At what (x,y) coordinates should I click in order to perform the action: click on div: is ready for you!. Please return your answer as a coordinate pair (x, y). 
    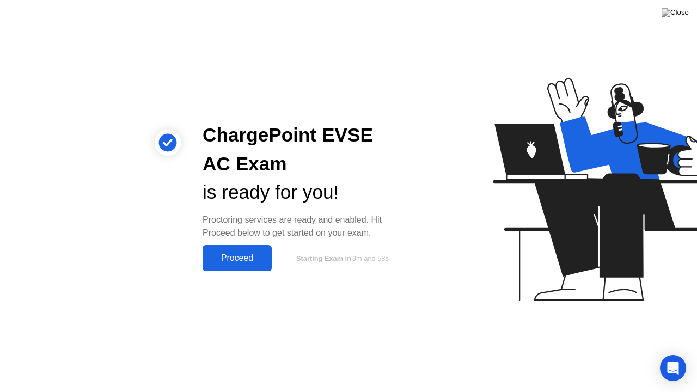
    Looking at the image, I should click on (304, 192).